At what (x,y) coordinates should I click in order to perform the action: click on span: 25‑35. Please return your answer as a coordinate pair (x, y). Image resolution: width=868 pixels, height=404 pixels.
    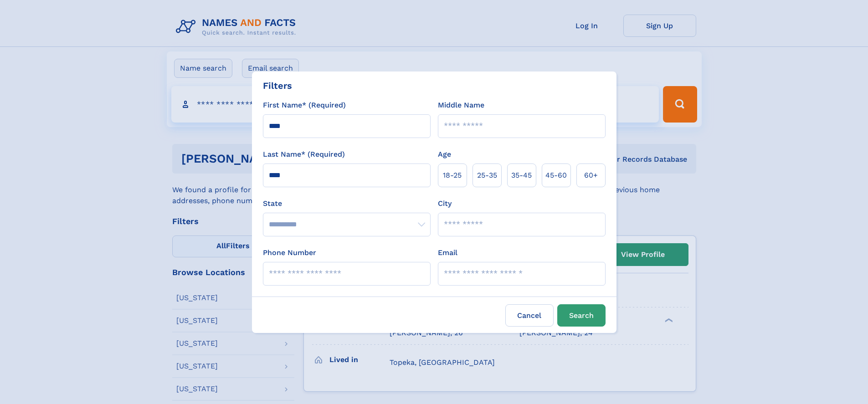
    Looking at the image, I should click on (487, 175).